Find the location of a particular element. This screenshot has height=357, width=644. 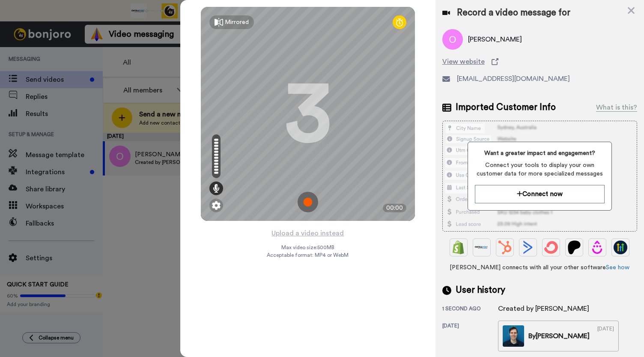

a: Connect now is located at coordinates (540, 194).